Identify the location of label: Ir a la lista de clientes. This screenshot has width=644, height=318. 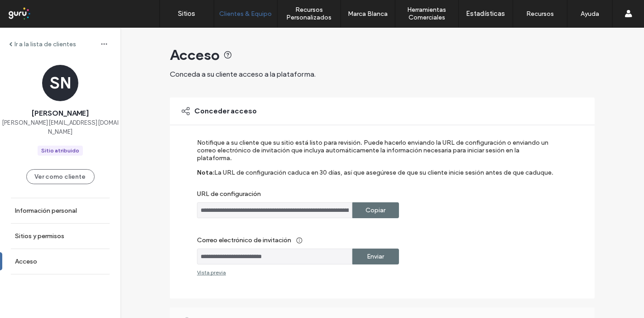
(45, 44).